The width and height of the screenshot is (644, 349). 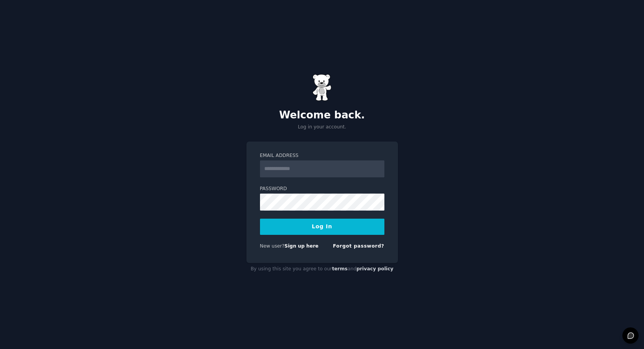 I want to click on img: Gummy Bear, so click(x=322, y=88).